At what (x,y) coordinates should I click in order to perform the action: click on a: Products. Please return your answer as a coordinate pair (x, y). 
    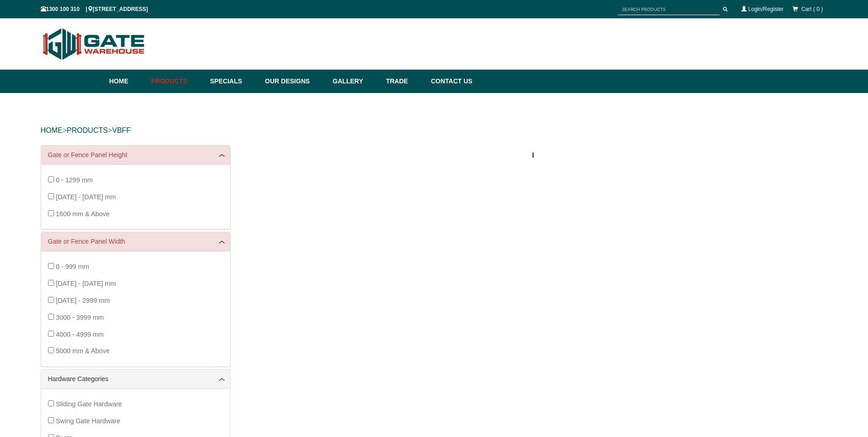
    Looking at the image, I should click on (176, 81).